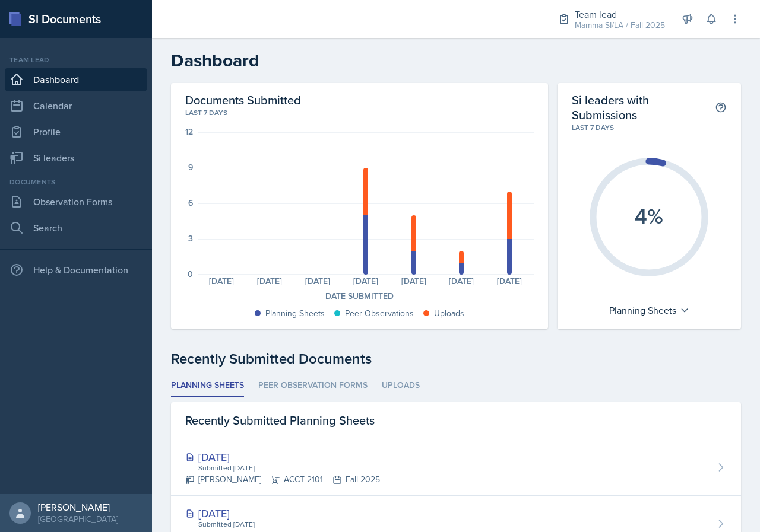 The image size is (760, 532). Describe the element at coordinates (449, 313) in the screenshot. I see `div: Uploads` at that location.